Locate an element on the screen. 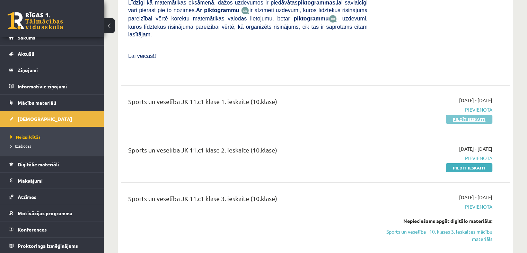 The width and height of the screenshot is (527, 253). div: Sports un veselība JK 11.c1 klase 2. ieskaite (10.klase) is located at coordinates (248, 151).